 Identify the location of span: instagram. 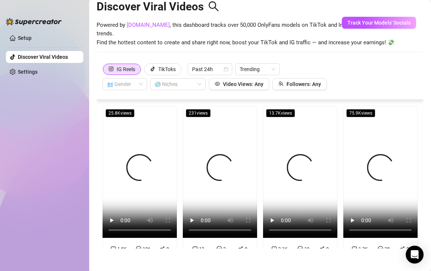
(111, 69).